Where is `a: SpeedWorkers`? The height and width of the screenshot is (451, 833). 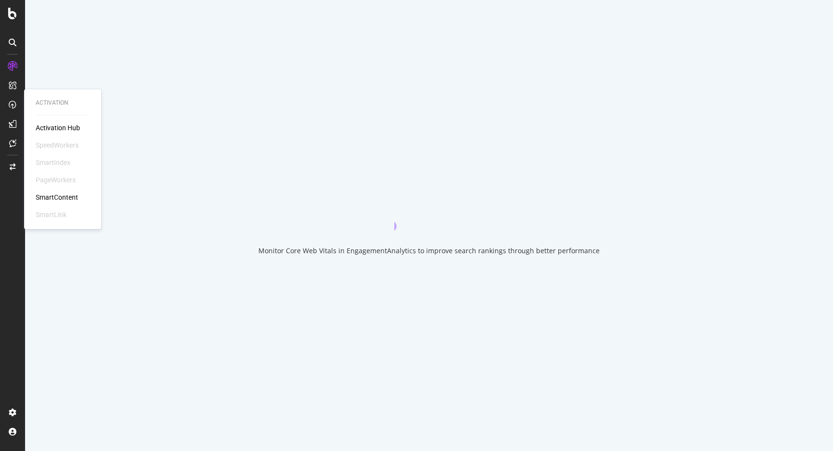
a: SpeedWorkers is located at coordinates (57, 145).